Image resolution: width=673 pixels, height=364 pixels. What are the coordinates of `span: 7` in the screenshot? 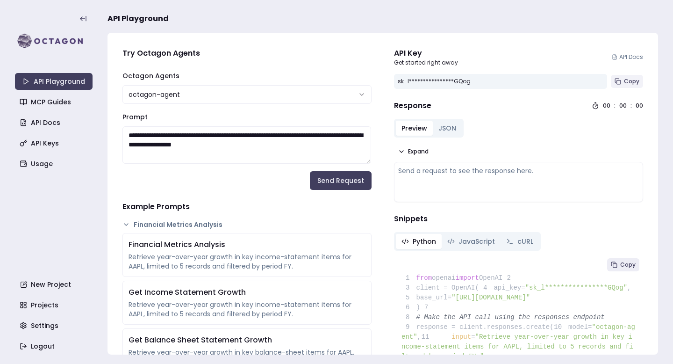 It's located at (428, 307).